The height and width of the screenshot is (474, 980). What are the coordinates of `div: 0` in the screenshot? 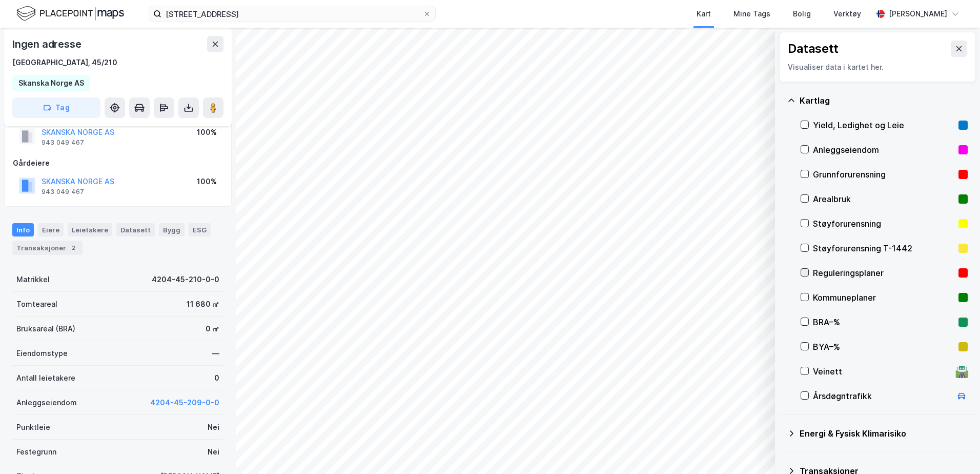 It's located at (217, 378).